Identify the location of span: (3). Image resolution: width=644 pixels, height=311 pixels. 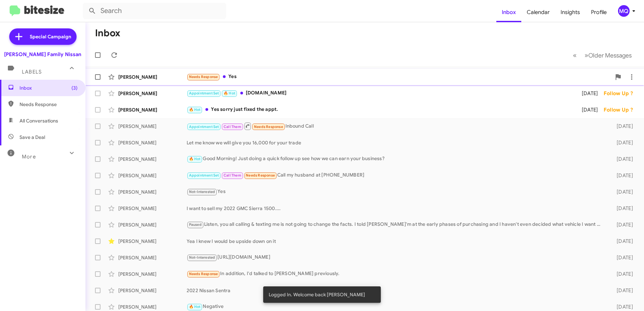
(75, 88).